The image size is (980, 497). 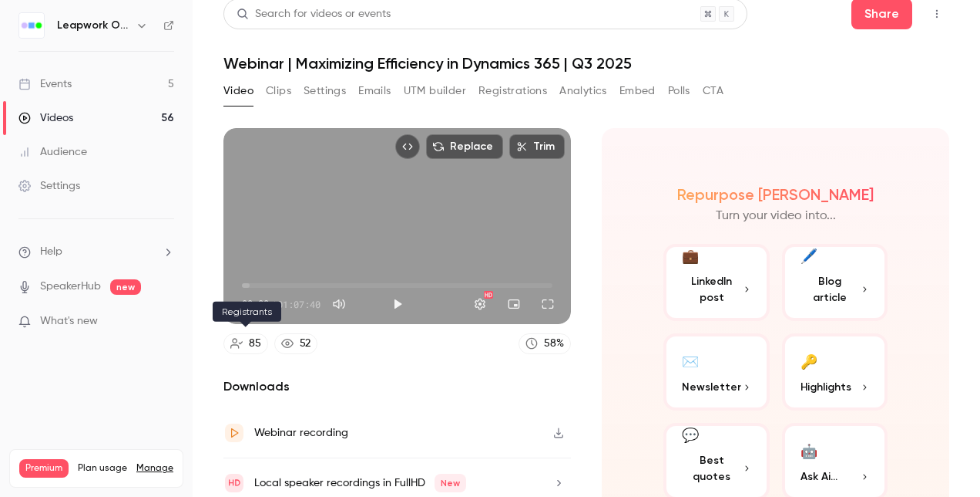 I want to click on div: Webinar recording, so click(x=301, y=433).